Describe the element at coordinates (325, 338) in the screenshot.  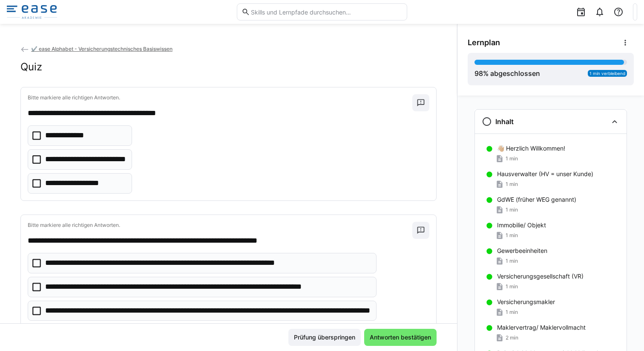
I see `button: Prüfung überspringen` at that location.